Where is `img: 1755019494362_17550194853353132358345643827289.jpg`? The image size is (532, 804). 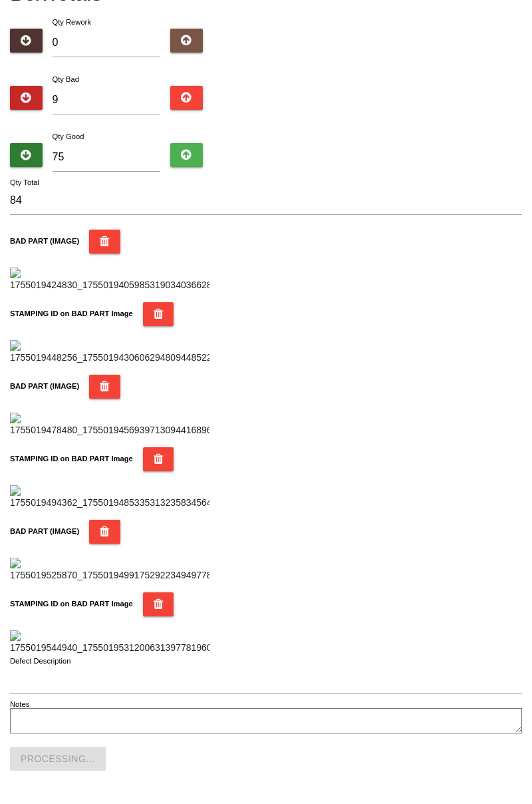
img: 1755019494362_17550194853353132358345643827289.jpg is located at coordinates (109, 497).